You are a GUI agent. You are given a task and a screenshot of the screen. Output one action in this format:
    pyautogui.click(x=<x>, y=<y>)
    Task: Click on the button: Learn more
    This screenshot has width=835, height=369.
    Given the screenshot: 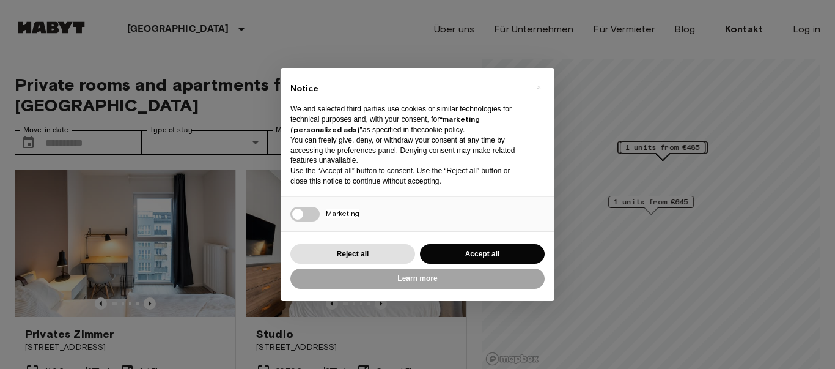 What is the action you would take?
    pyautogui.click(x=418, y=278)
    